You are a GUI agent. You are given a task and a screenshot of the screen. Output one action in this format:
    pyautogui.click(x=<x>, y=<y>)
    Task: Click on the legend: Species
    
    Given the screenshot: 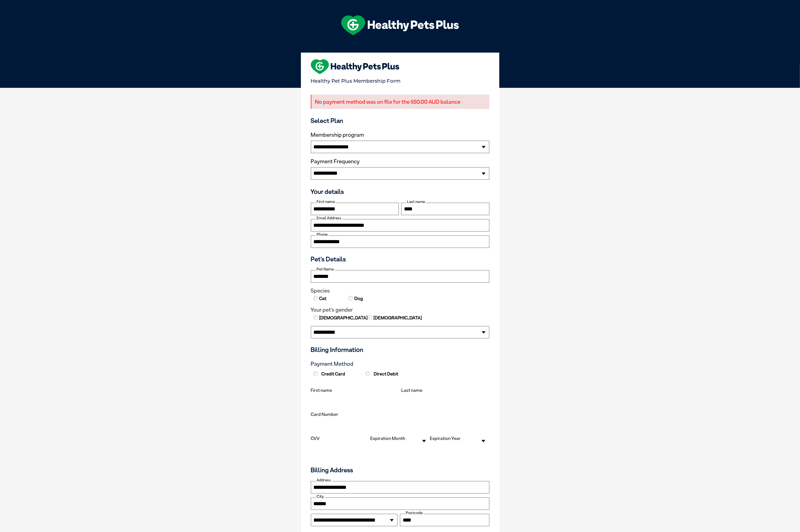 What is the action you would take?
    pyautogui.click(x=400, y=291)
    